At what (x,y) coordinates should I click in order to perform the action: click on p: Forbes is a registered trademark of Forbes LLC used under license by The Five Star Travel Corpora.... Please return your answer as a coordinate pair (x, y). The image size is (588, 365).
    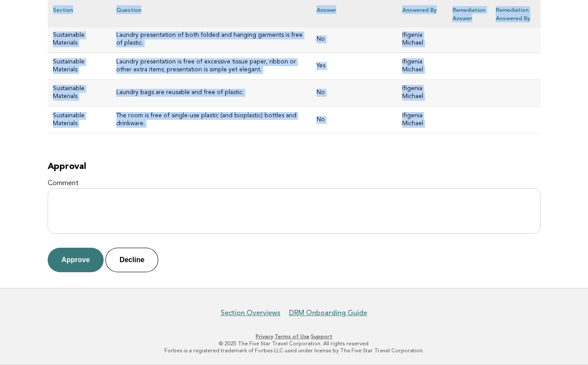
    Looking at the image, I should click on (294, 350).